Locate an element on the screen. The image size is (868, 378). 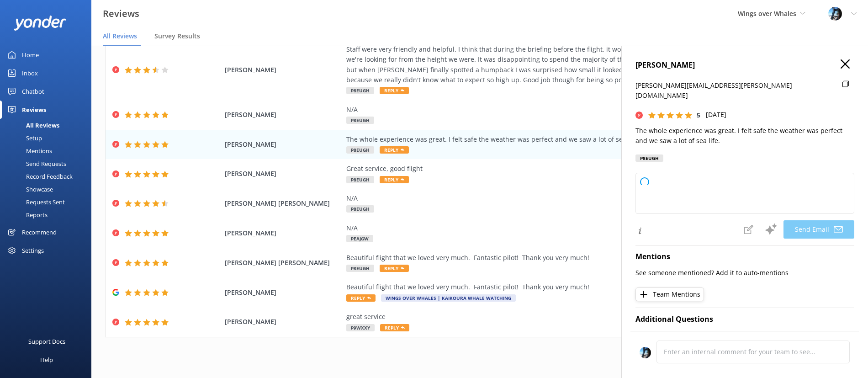
span: 5 is located at coordinates (698, 115).